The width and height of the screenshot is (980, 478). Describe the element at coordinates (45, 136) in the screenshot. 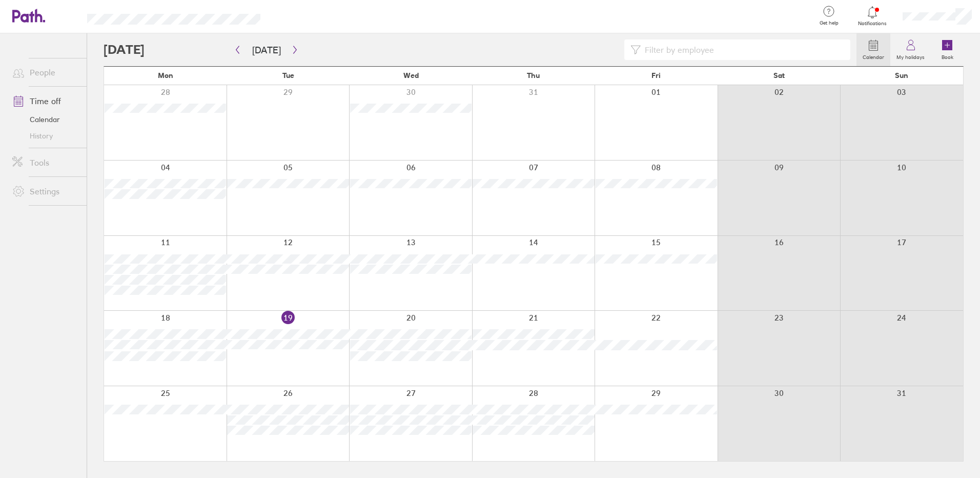

I see `a: History` at that location.